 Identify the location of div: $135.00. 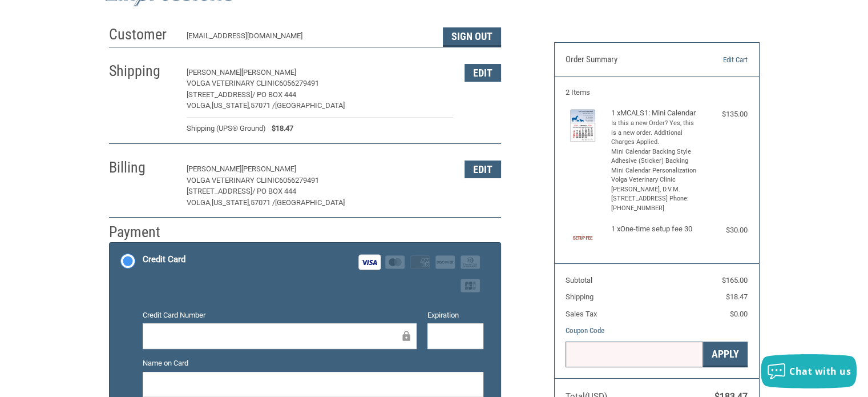
(725, 114).